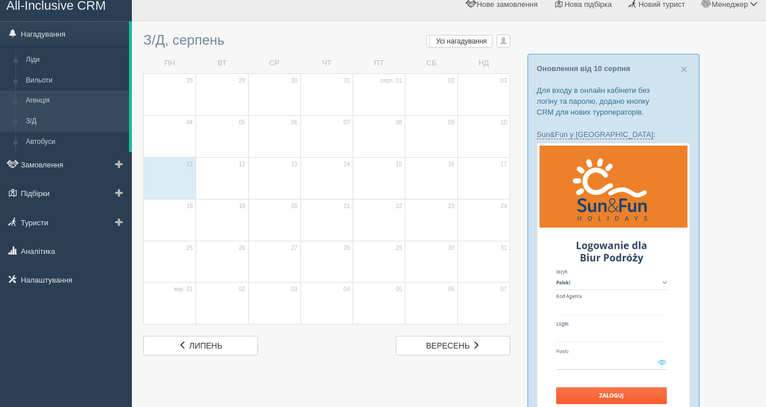 The height and width of the screenshot is (407, 766). I want to click on td: ПН, so click(170, 63).